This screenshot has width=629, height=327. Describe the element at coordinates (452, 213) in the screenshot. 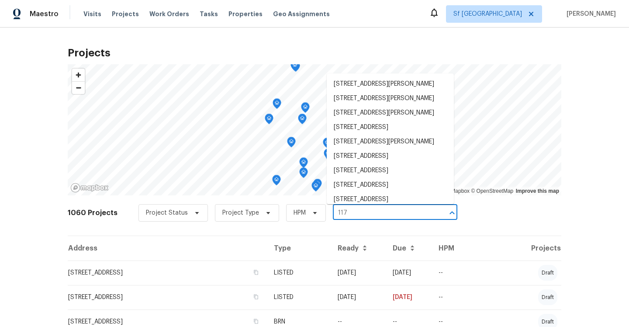

I see `button: Close` at that location.